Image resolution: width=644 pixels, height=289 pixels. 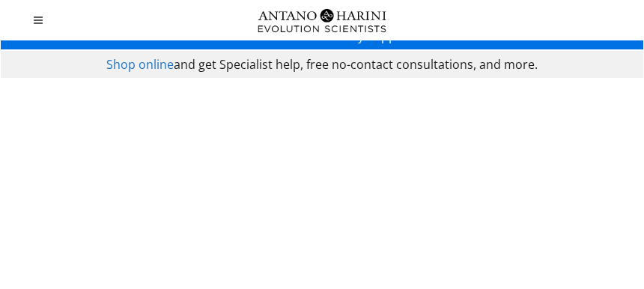 What do you see at coordinates (322, 36) in the screenshot?
I see `span: Free A&H Covid Recovery Support >` at bounding box center [322, 36].